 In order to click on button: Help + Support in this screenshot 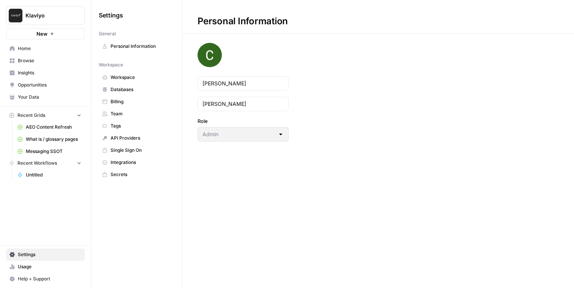, I will do `click(45, 279)`.